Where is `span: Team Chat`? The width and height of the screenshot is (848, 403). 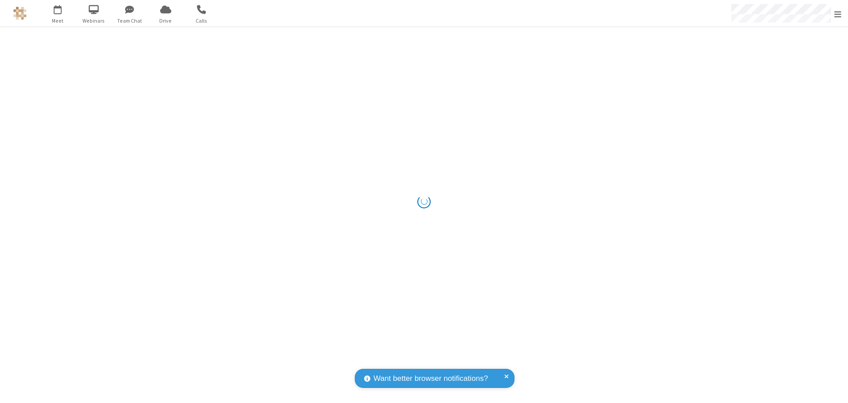
span: Team Chat is located at coordinates (129, 21).